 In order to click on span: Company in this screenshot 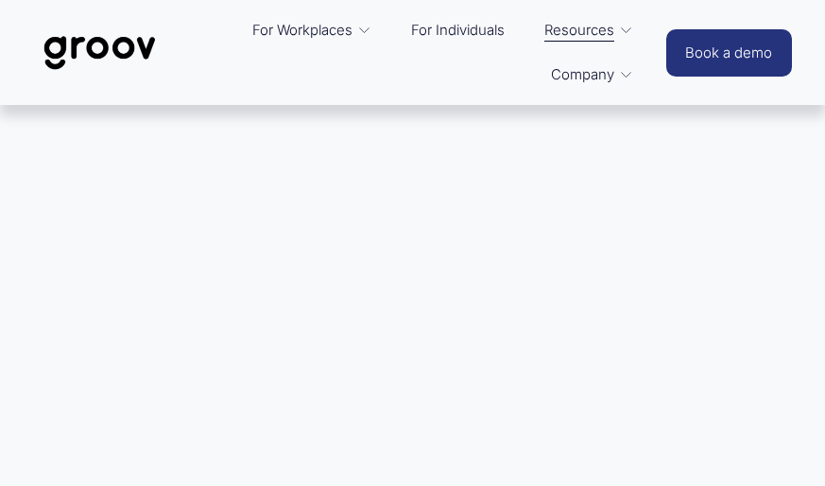, I will do `click(582, 75)`.